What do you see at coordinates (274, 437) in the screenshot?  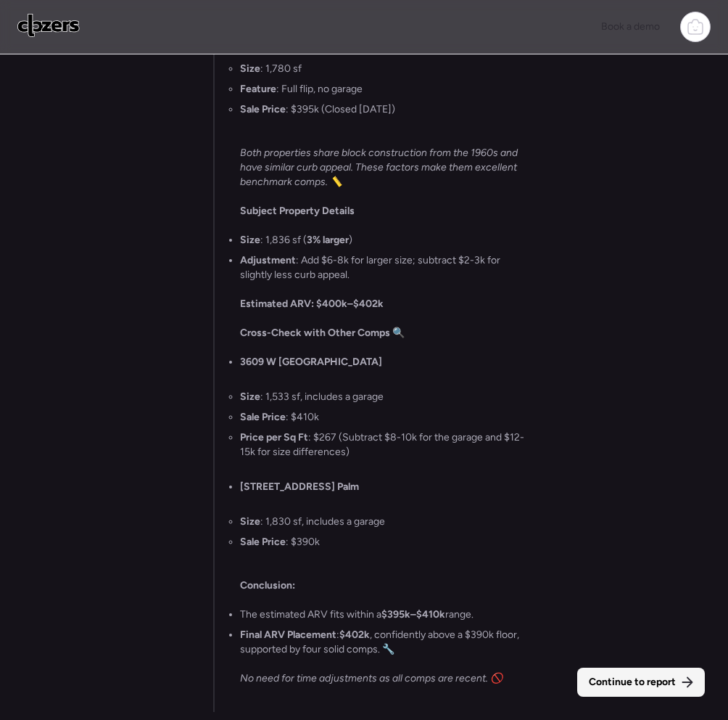 I see `strong: Price per Sq Ft` at bounding box center [274, 437].